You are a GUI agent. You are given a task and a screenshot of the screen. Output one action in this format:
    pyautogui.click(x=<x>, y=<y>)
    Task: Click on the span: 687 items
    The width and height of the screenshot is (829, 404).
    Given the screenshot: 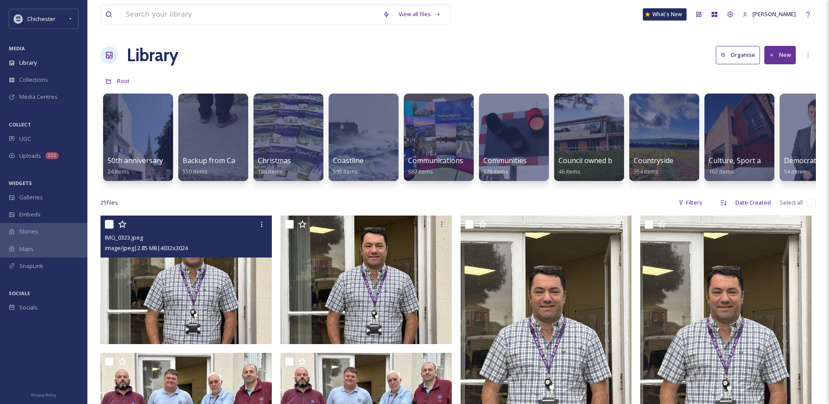 What is the action you would take?
    pyautogui.click(x=421, y=171)
    